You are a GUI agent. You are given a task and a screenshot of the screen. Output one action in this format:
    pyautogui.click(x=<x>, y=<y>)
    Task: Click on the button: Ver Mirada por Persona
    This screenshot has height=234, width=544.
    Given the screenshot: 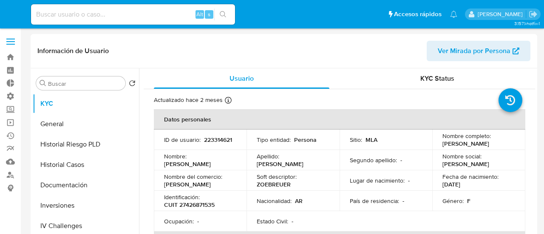 What is the action you would take?
    pyautogui.click(x=478, y=51)
    